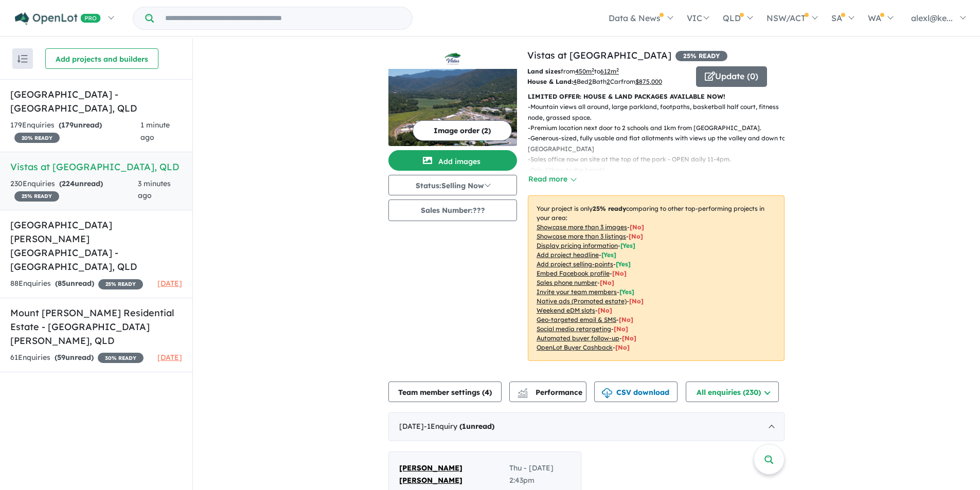 This screenshot has width=980, height=490. What do you see at coordinates (606, 71) in the screenshot?
I see `span: to` at bounding box center [606, 71].